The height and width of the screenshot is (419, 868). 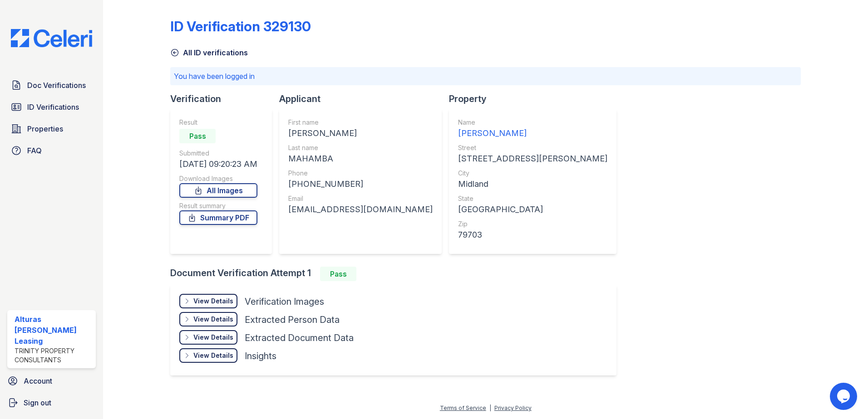 What do you see at coordinates (292, 320) in the screenshot?
I see `div: Extracted Person Data` at bounding box center [292, 320].